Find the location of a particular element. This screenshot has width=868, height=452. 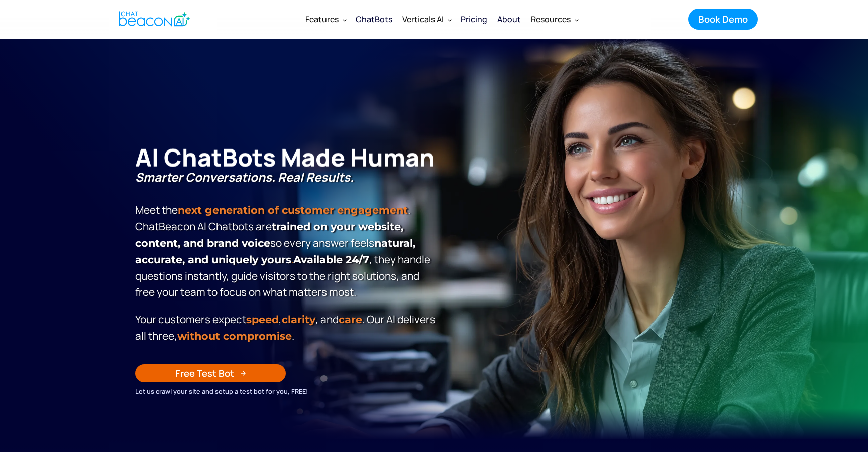

span: care is located at coordinates (350, 319).